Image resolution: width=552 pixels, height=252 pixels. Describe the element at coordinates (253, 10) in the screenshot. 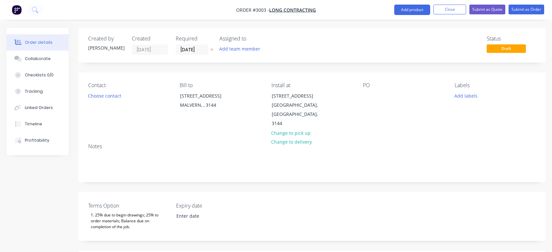

I see `span: Order #3003 -` at that location.